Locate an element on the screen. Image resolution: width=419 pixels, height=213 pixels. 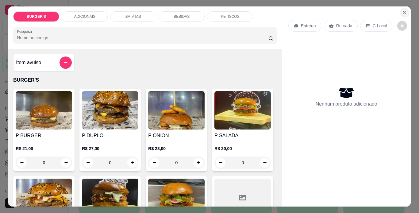
button: add-separate-item is located at coordinates (66, 63).